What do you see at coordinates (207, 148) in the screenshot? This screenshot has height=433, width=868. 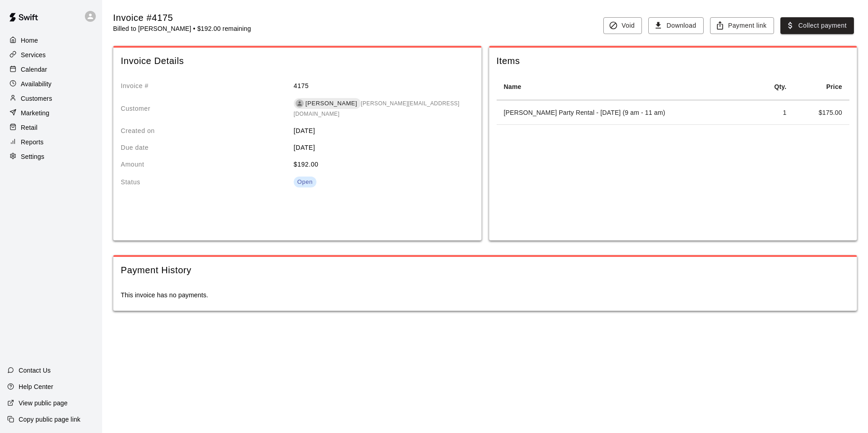 I see `p: Due date` at bounding box center [207, 148].